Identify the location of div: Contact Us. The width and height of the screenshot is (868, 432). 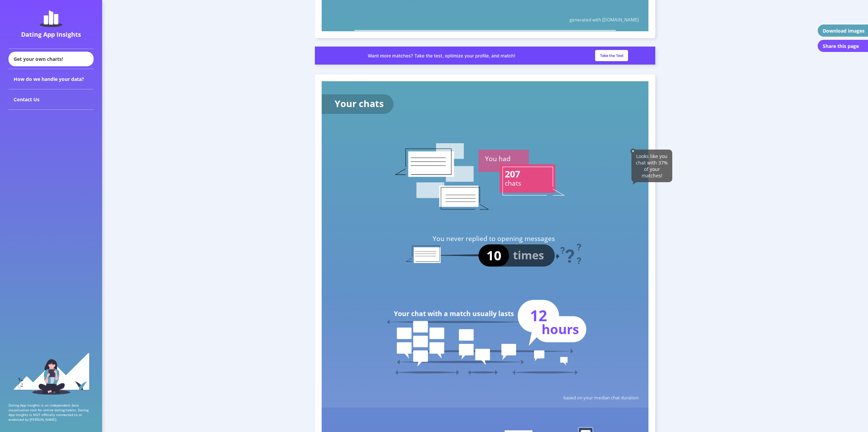
(51, 99).